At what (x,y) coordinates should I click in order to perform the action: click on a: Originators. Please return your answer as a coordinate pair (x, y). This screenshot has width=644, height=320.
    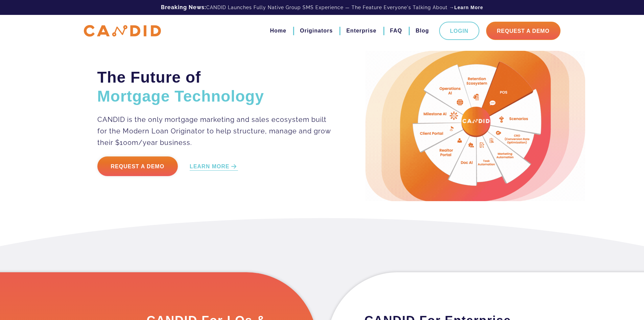
    Looking at the image, I should click on (316, 31).